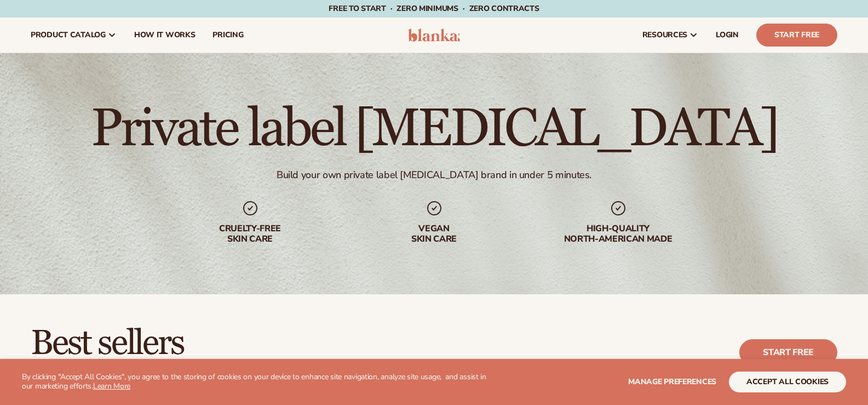 Image resolution: width=868 pixels, height=405 pixels. What do you see at coordinates (435, 234) in the screenshot?
I see `div: Vegan skin care` at bounding box center [435, 234].